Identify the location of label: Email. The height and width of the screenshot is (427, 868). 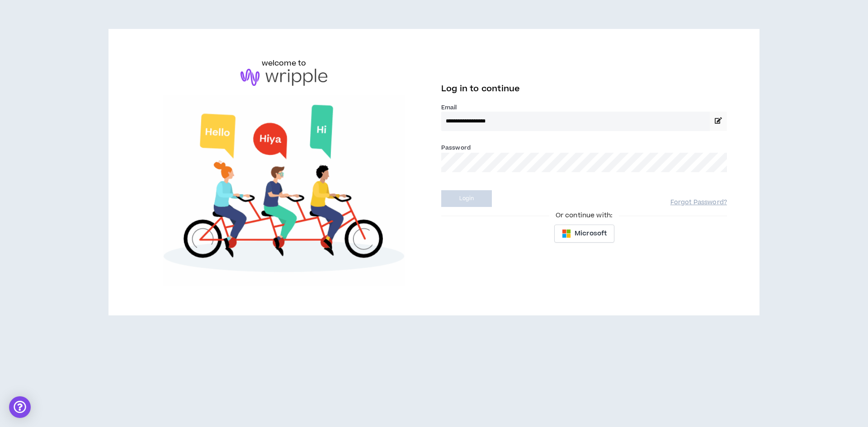
(584, 107).